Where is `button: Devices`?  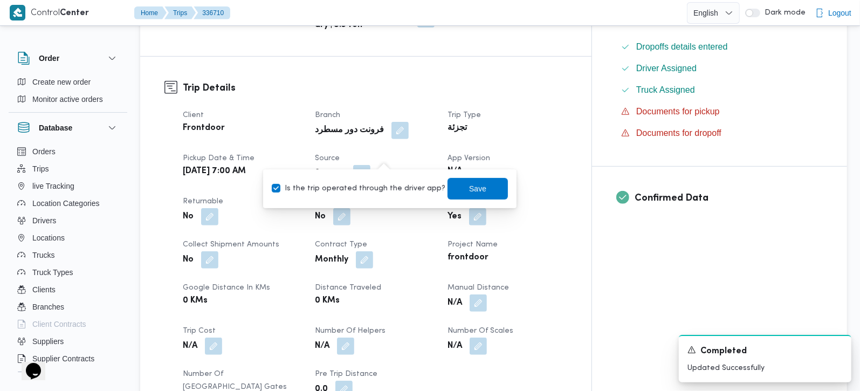 button: Devices is located at coordinates (68, 376).